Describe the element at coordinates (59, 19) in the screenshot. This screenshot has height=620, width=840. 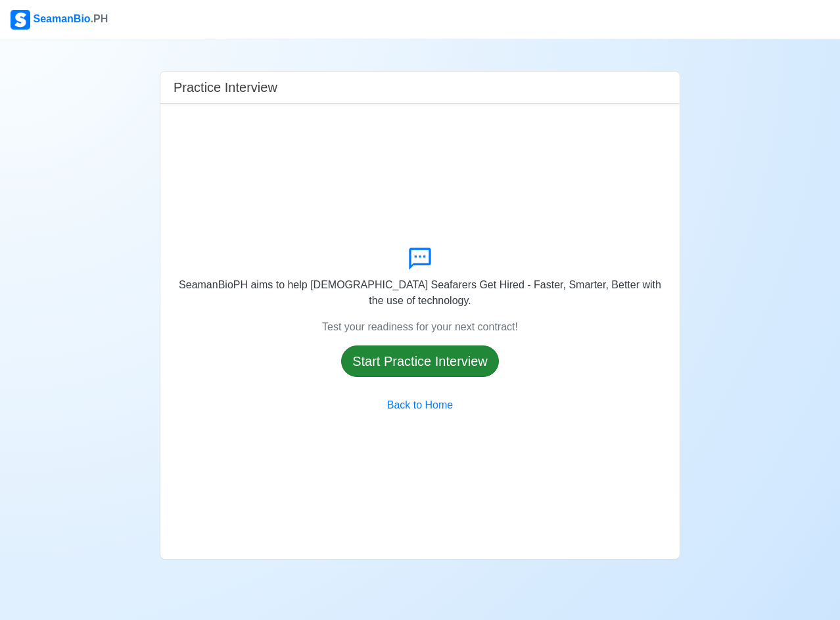
I see `div: SeamanBio` at that location.